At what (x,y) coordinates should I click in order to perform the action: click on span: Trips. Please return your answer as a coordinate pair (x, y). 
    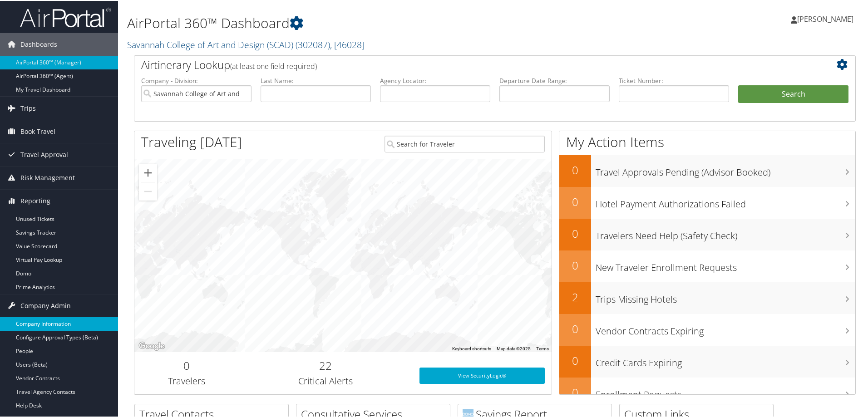
    Looking at the image, I should click on (28, 108).